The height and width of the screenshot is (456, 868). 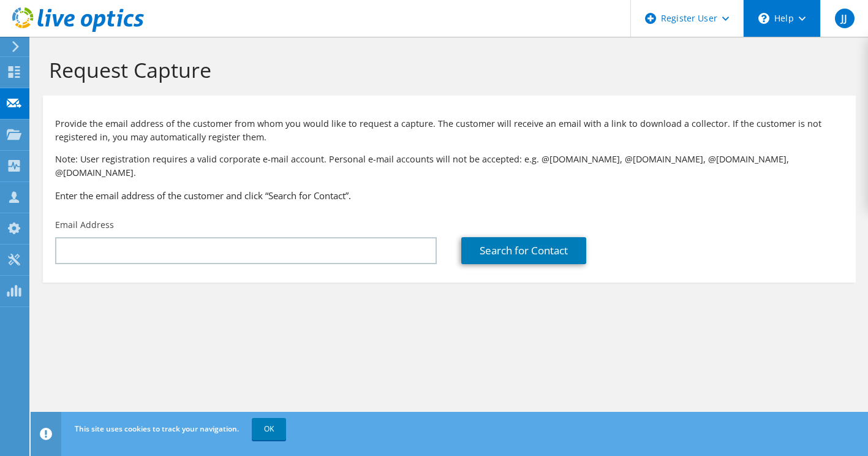 I want to click on span: JJ, so click(x=845, y=19).